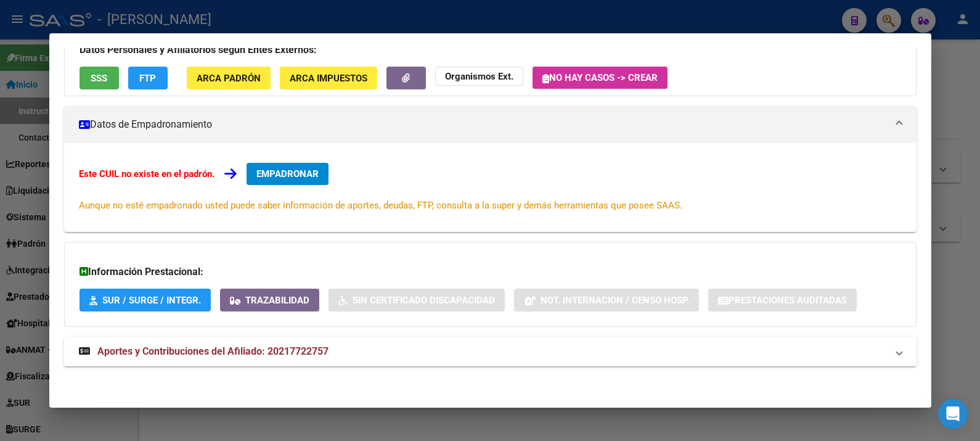 This screenshot has width=980, height=441. What do you see at coordinates (229, 77) in the screenshot?
I see `button: ARCA Padrón` at bounding box center [229, 77].